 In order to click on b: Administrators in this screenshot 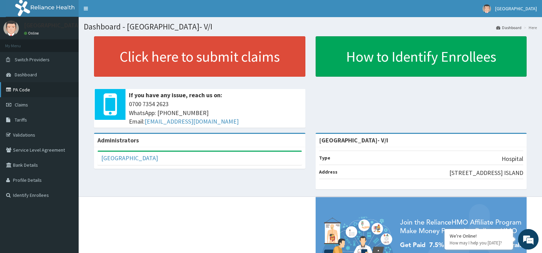, I will do `click(118, 140)`.